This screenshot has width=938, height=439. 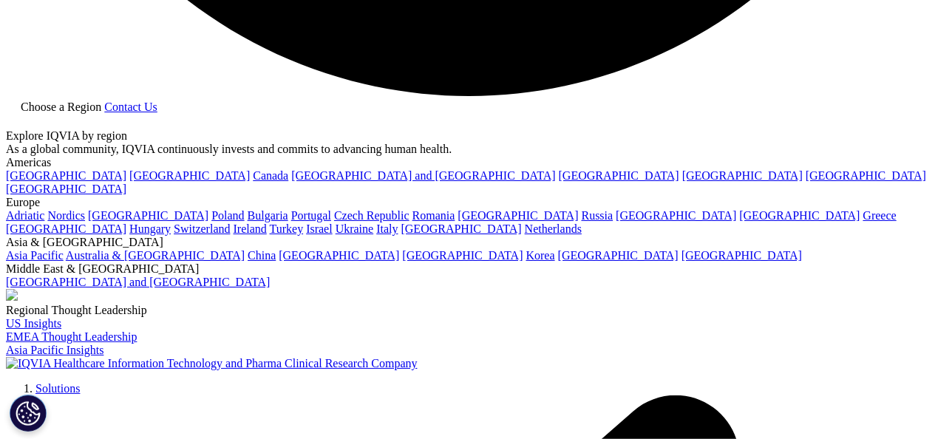 What do you see at coordinates (71, 336) in the screenshot?
I see `a: EMEA Thought Leadership` at bounding box center [71, 336].